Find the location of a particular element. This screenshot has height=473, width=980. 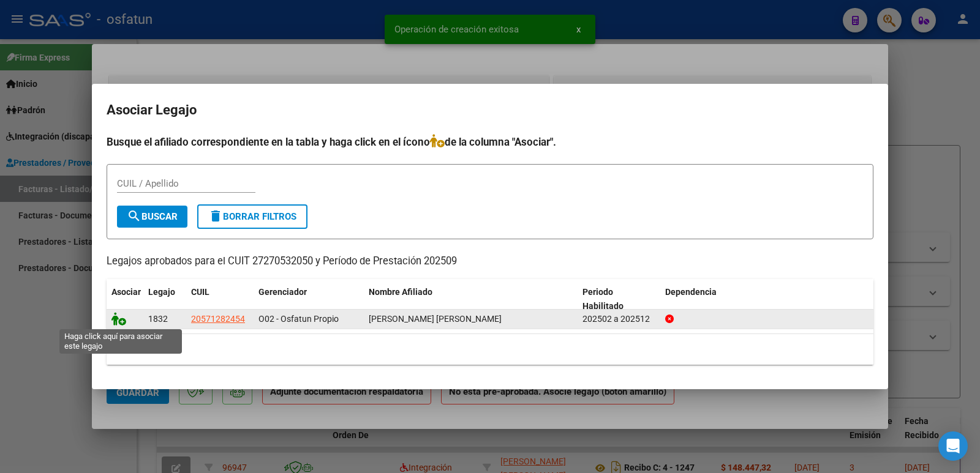

datatable-header-cell: Gerenciador is located at coordinates (309, 299).